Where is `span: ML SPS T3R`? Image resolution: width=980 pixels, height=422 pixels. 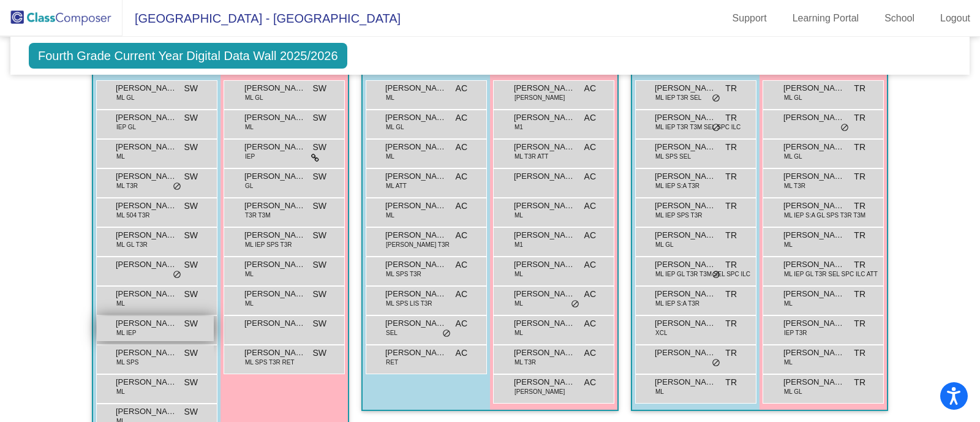 span: ML SPS T3R is located at coordinates (404, 274).